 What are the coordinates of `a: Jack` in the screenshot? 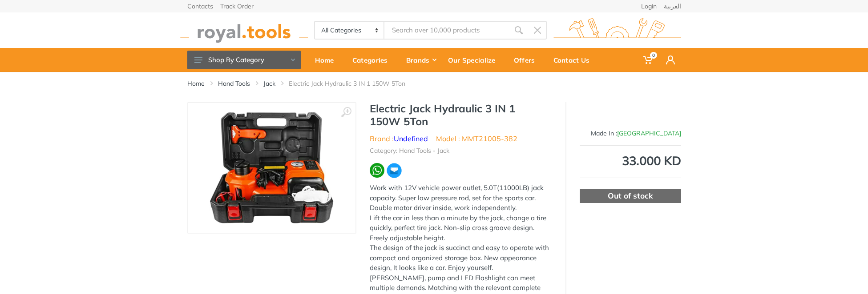 It's located at (269, 84).